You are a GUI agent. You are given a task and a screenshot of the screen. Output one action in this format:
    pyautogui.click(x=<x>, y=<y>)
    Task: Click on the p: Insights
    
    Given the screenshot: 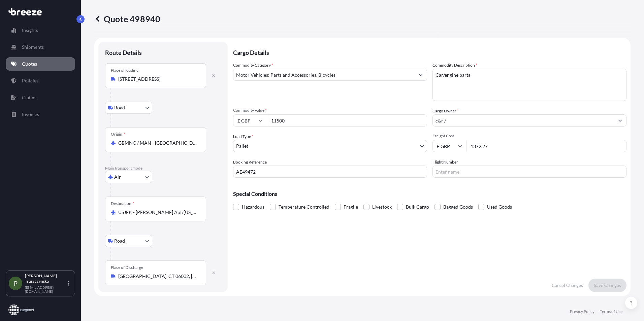 What is the action you would take?
    pyautogui.click(x=30, y=31)
    